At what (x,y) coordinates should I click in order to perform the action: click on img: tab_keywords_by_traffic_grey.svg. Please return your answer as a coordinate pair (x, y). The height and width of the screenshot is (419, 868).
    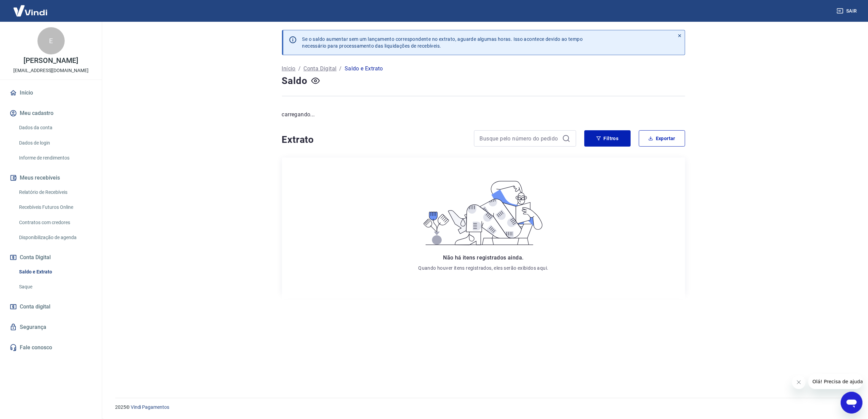
    Looking at the image, I should click on (75, 42).